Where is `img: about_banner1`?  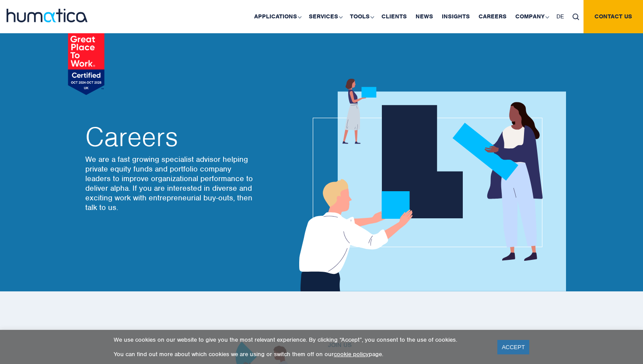 img: about_banner1 is located at coordinates (428, 185).